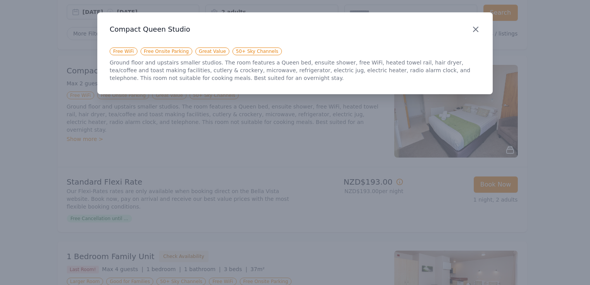 This screenshot has height=285, width=590. I want to click on h3: Compact Queen Studio, so click(295, 29).